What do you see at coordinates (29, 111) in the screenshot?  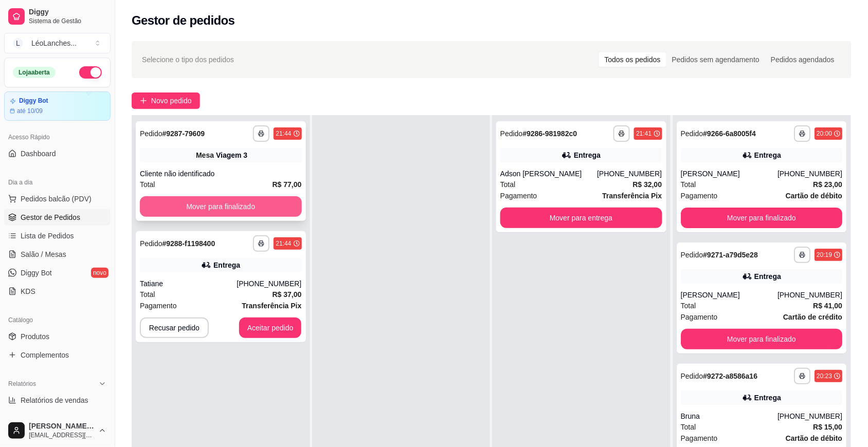 I see `article: até 10/09` at bounding box center [29, 111].